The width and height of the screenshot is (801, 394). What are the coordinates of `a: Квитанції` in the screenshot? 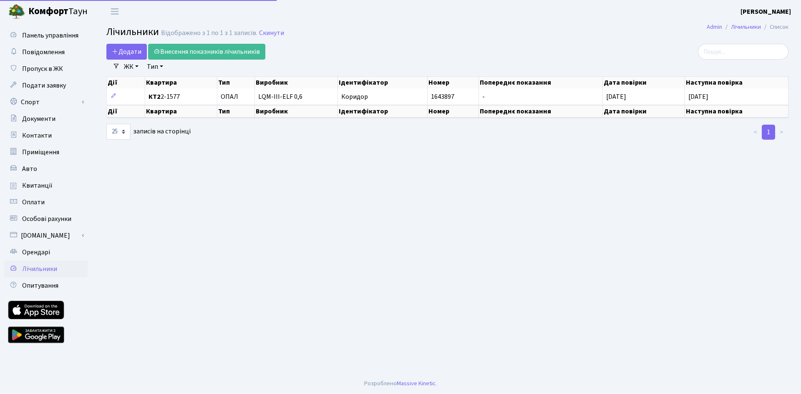 It's located at (46, 186).